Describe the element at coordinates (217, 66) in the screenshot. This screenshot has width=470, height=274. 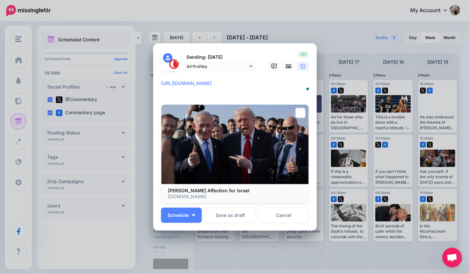
I see `span: All Profiles` at that location.